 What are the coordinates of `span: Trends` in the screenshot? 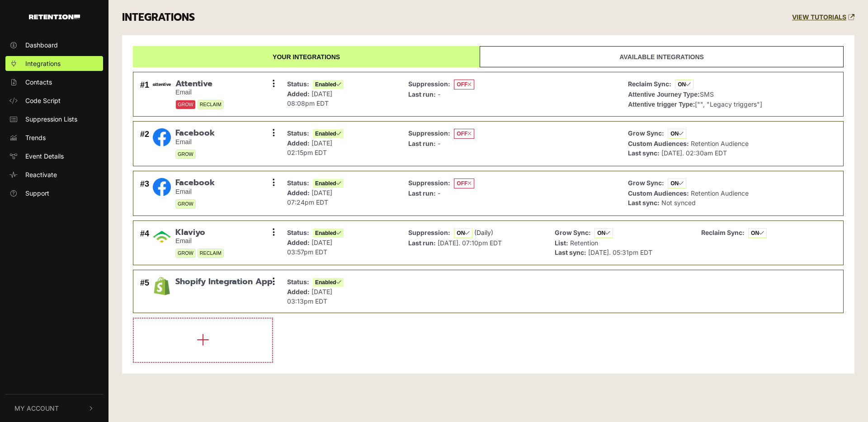 It's located at (35, 137).